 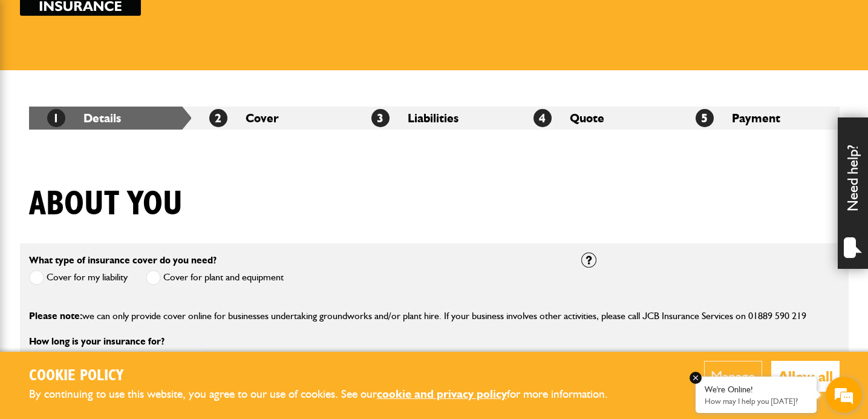 I want to click on li: Cover, so click(x=272, y=118).